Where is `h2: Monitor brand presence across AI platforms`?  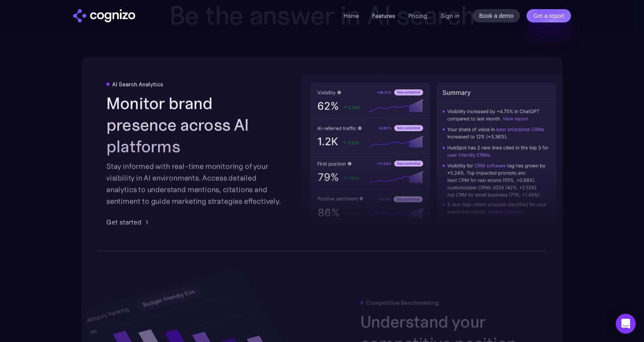 h2: Monitor brand presence across AI platforms is located at coordinates (195, 125).